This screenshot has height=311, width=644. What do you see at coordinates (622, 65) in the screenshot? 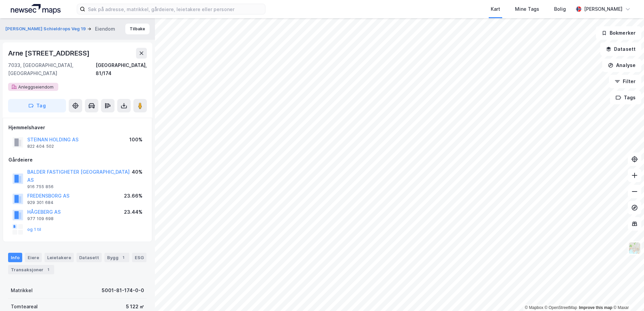
I see `button: Analyse` at bounding box center [622, 65].